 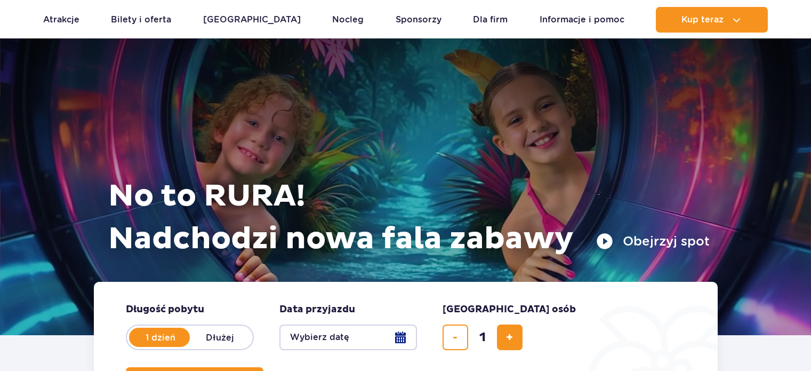 I want to click on button: usuń bilet, so click(x=456, y=337).